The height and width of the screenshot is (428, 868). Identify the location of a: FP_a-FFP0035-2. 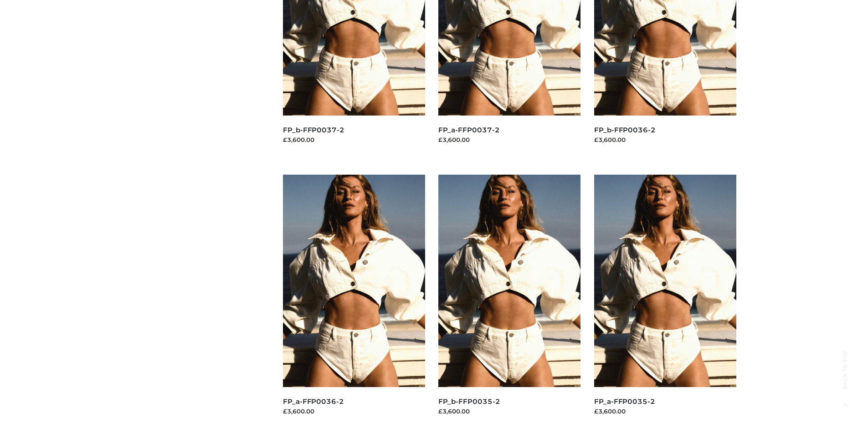
(624, 402).